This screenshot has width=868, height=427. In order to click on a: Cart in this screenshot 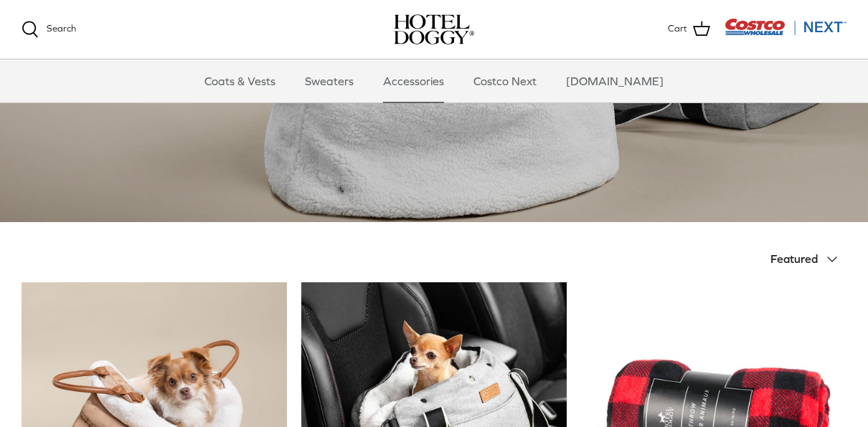, I will do `click(688, 29)`.